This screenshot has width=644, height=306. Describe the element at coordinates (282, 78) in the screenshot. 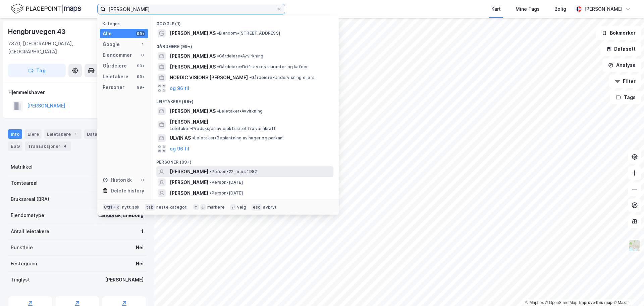

I see `span: Gårdeiere • Undervisning ellers` at that location.